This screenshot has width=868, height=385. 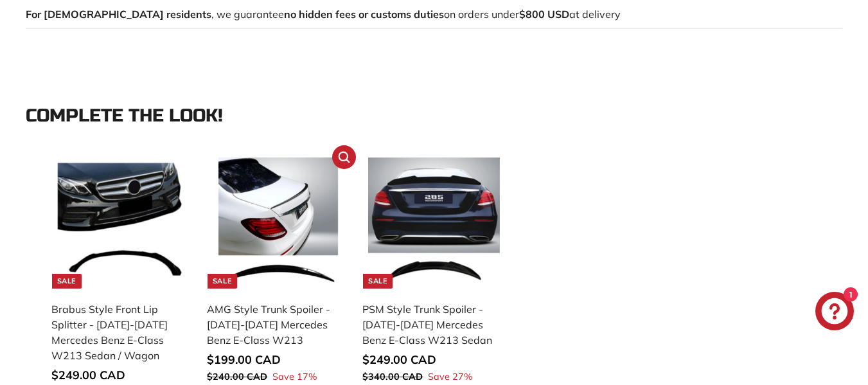 I want to click on span: $199.00 CAD, so click(x=243, y=359).